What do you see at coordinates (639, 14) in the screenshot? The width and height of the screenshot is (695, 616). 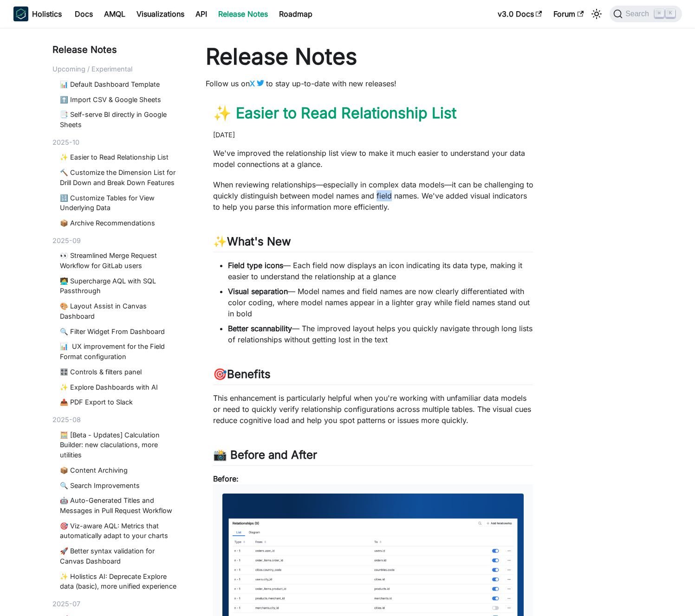 I see `span: Search` at bounding box center [639, 14].